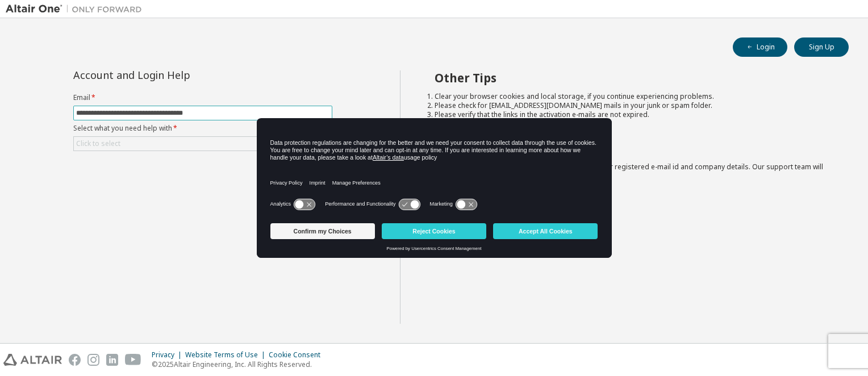  Describe the element at coordinates (33, 360) in the screenshot. I see `img: altair_logo.svg` at that location.